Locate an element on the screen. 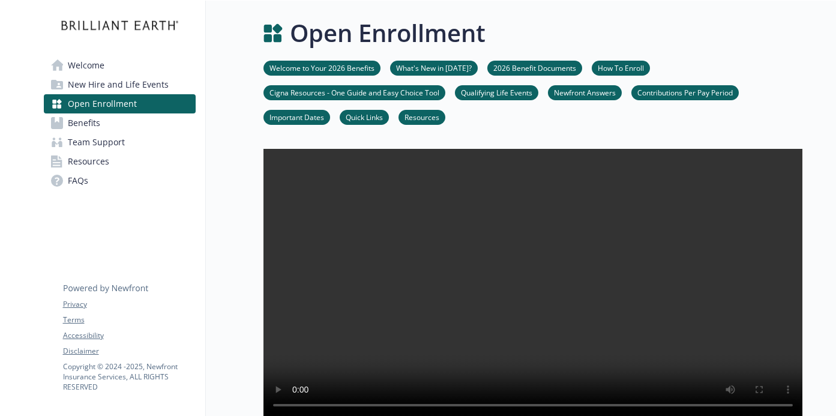 The height and width of the screenshot is (416, 836). a: Welcome to Your 2026 Benefits is located at coordinates (322, 67).